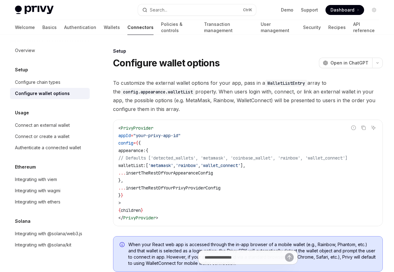  Describe the element at coordinates (187, 165) in the screenshot. I see `span: 'rainbow'` at that location.